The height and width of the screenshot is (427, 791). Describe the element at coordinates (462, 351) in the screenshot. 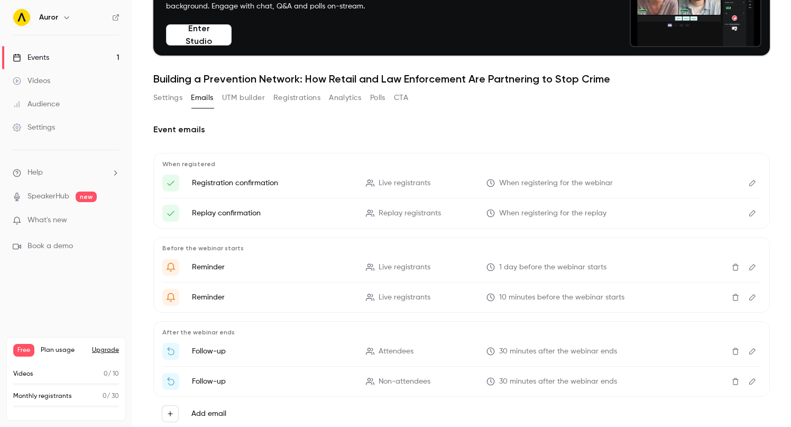

I see `li: Thanks for attending {{ event_name }}` at that location.